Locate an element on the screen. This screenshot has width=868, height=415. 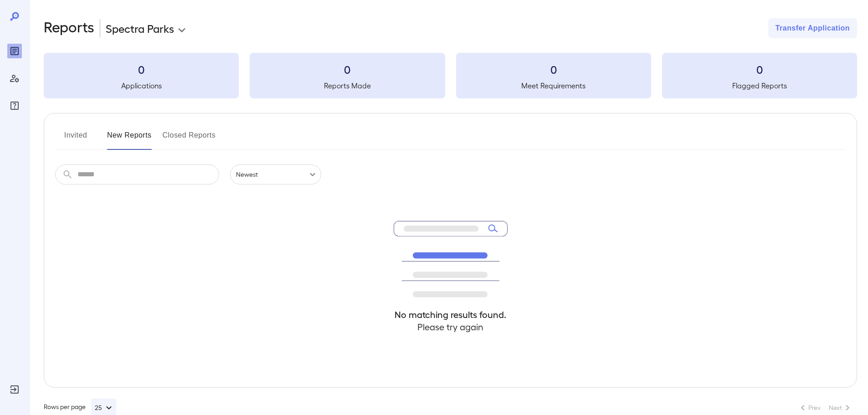
h5: Meet Requirements is located at coordinates (554, 86).